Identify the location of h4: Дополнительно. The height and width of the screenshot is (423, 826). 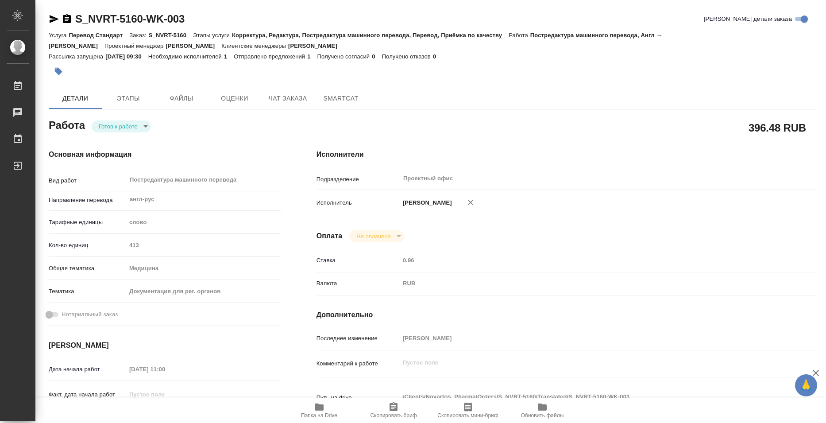
(566, 315).